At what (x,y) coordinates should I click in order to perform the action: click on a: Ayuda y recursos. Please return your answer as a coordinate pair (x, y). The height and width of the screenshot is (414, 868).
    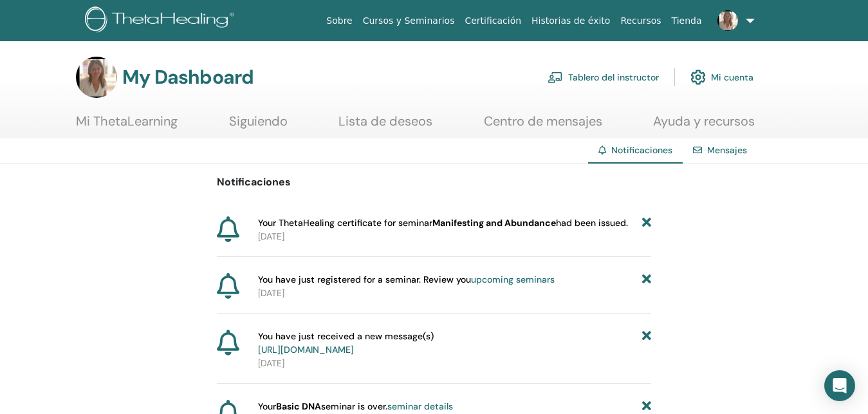
    Looking at the image, I should click on (704, 125).